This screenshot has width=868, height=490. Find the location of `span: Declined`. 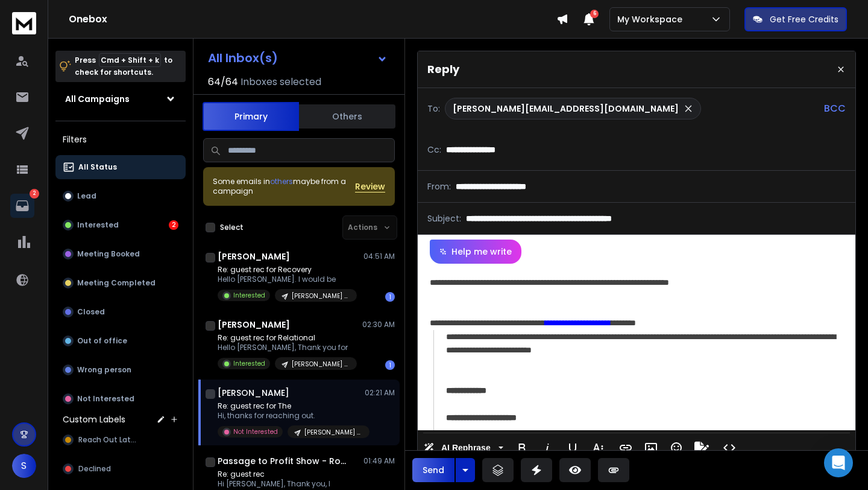

span: Declined is located at coordinates (95, 469).